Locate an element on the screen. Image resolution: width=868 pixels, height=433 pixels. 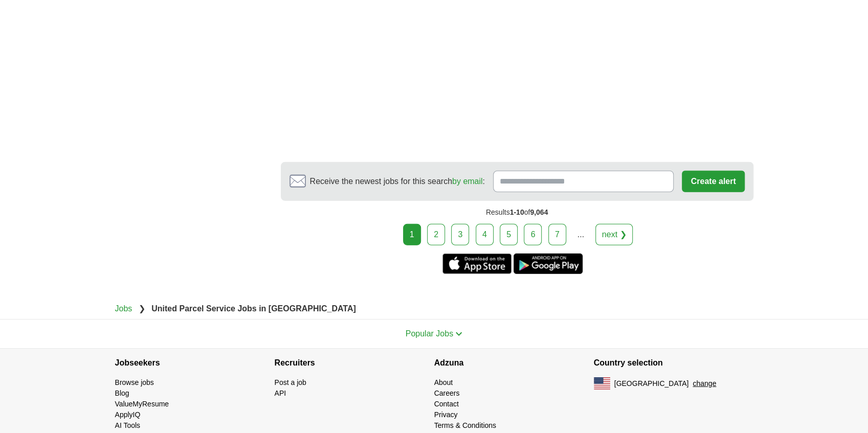
a: 7 is located at coordinates (557, 235).